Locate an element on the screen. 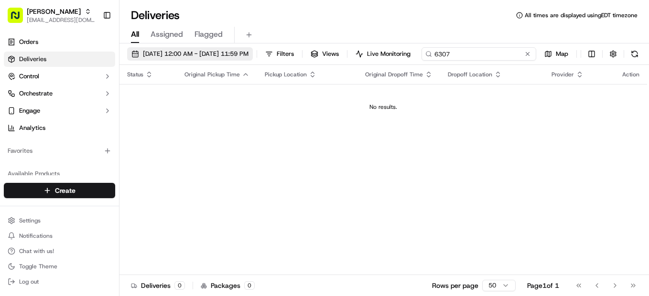 This screenshot has height=296, width=649. span: Log out is located at coordinates (29, 282).